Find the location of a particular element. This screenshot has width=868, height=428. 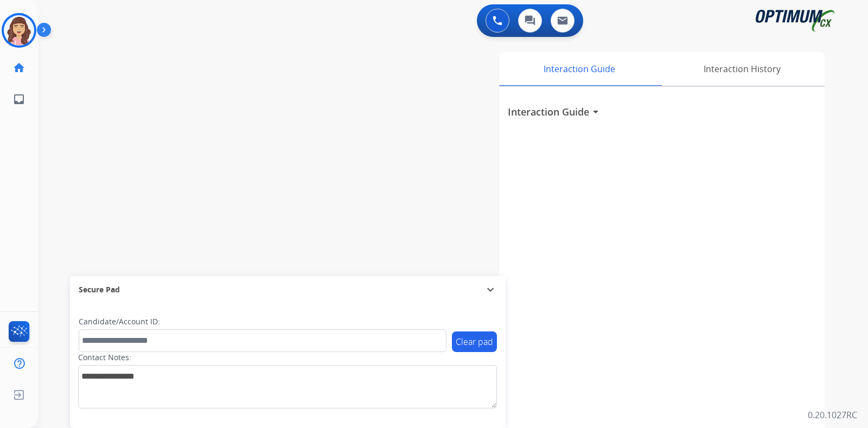

span: Secure Pad is located at coordinates (99, 290).